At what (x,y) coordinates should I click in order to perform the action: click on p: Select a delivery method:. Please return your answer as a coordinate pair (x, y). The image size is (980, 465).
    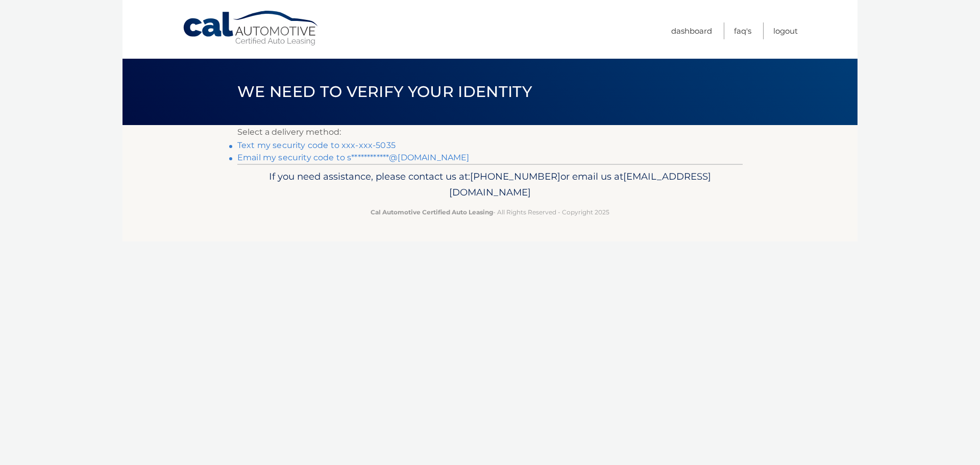
    Looking at the image, I should click on (490, 132).